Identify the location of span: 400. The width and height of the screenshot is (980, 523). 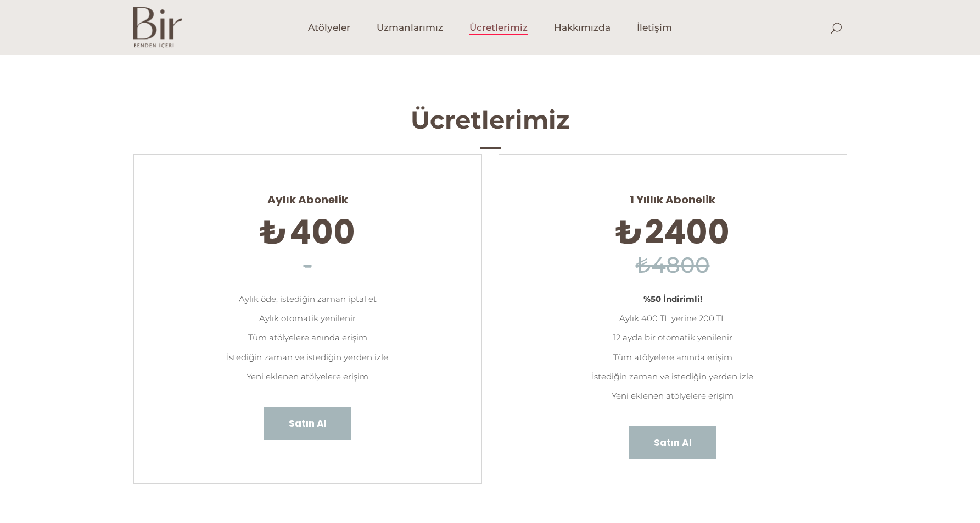
(323, 232).